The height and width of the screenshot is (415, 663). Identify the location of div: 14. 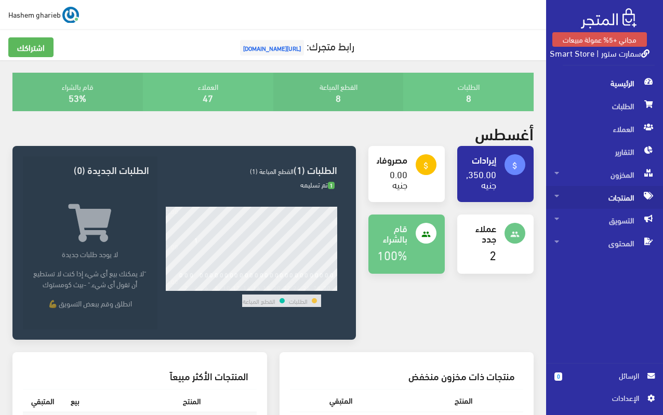
(247, 287).